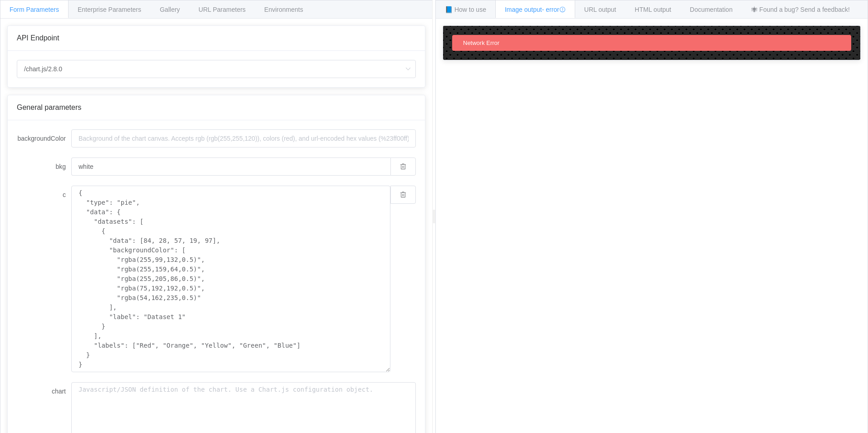 The image size is (868, 433). Describe the element at coordinates (44, 195) in the screenshot. I see `label: c` at that location.